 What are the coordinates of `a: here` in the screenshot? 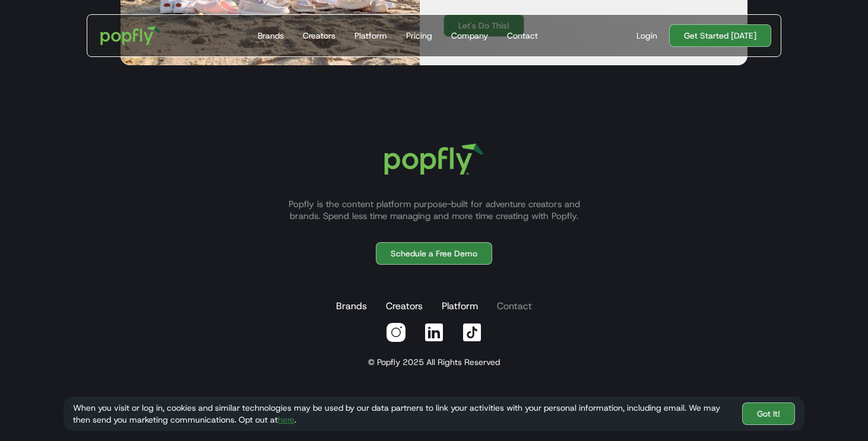 It's located at (286, 420).